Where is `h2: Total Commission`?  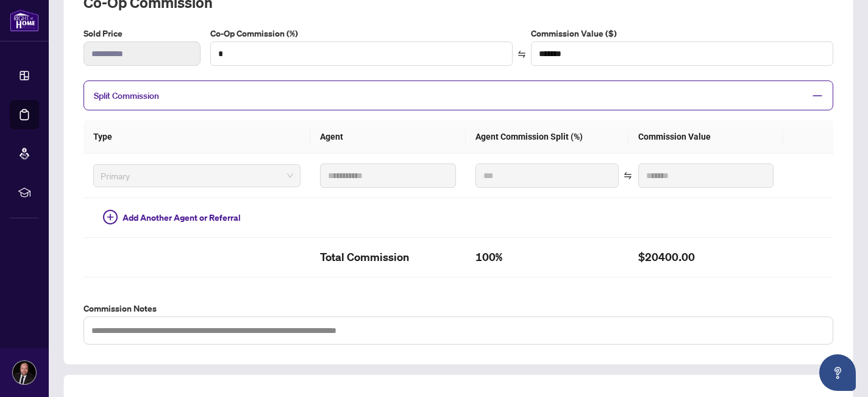 h2: Total Commission is located at coordinates (388, 257).